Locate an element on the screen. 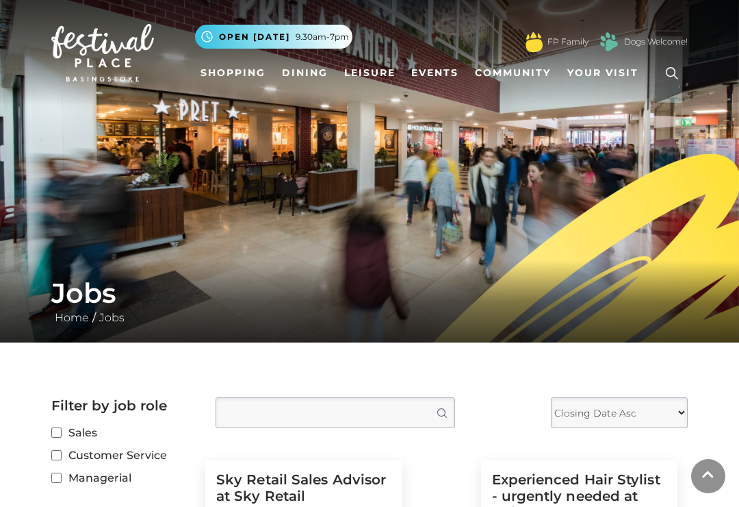 This screenshot has height=507, width=739. span: Your Visit is located at coordinates (603, 73).